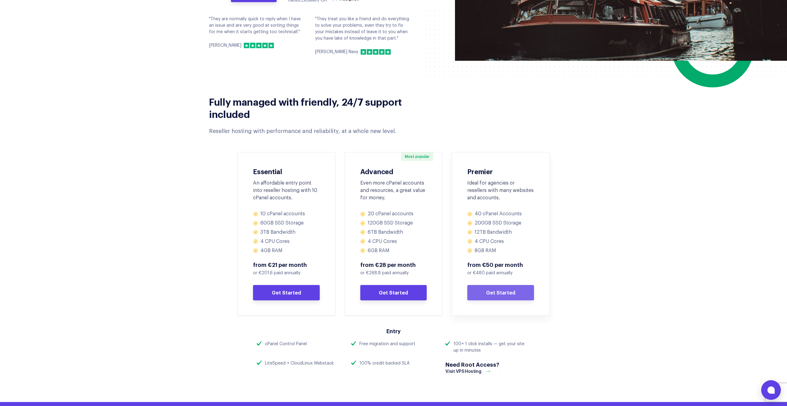 This screenshot has height=406, width=787. What do you see at coordinates (472, 365) in the screenshot?
I see `h4: Need Root Access?` at bounding box center [472, 365].